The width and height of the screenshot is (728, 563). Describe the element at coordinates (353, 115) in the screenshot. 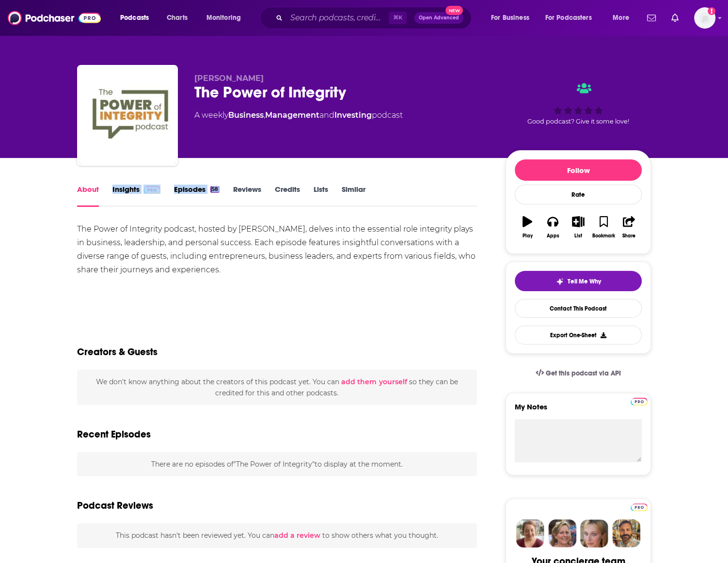

I see `a: Investing` at that location.